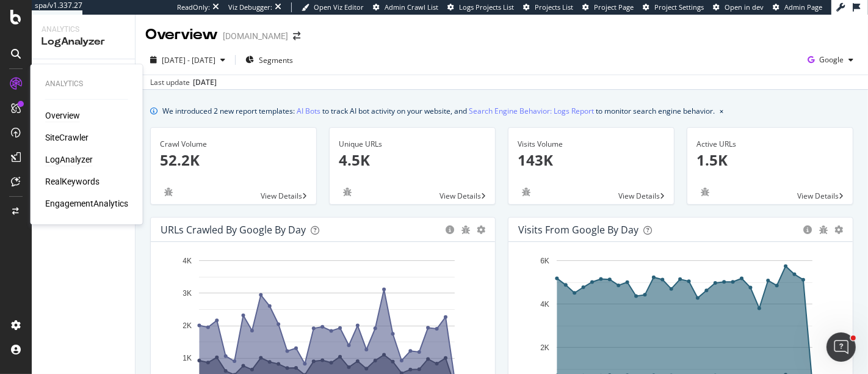  Describe the element at coordinates (276, 60) in the screenshot. I see `span: Segments` at that location.